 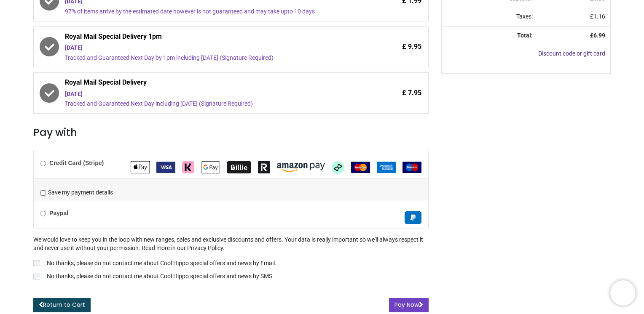 I want to click on img: MasterCard, so click(x=360, y=167).